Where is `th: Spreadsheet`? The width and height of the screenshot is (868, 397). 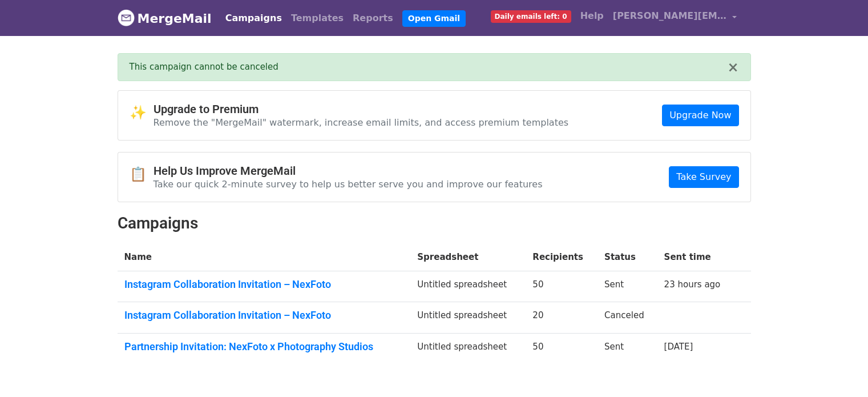
th: Spreadsheet is located at coordinates (468, 257).